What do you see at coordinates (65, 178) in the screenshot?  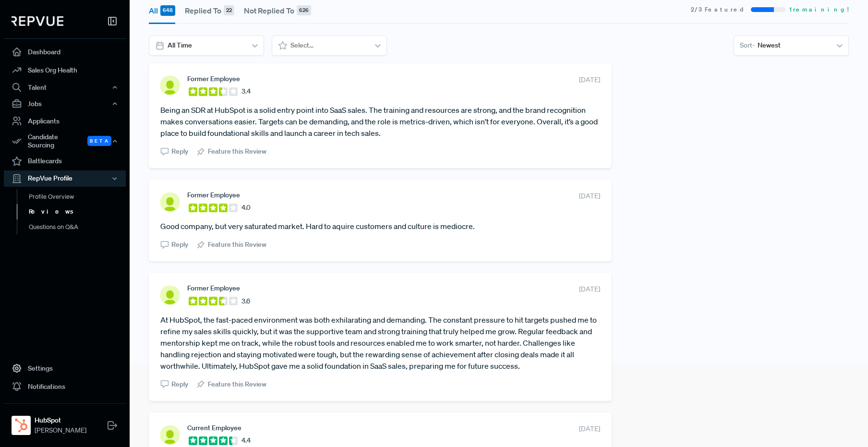 I see `div: RepVue Profile` at bounding box center [65, 178].